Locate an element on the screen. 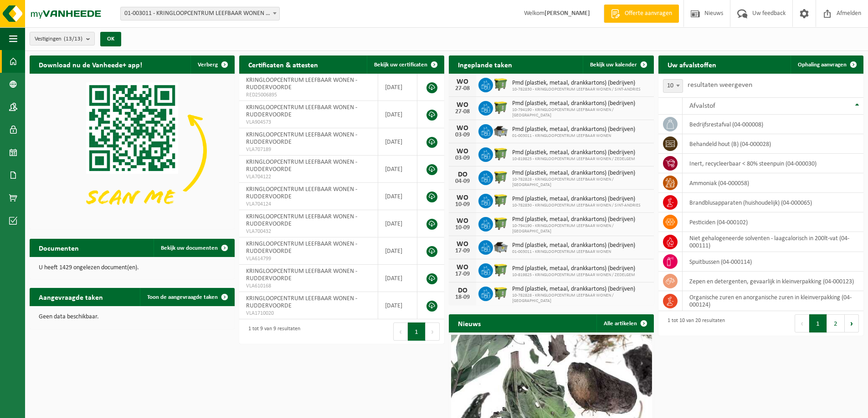 This screenshot has width=868, height=418. td: inert, recycleerbaar < 80% steenpuin (04-000030) is located at coordinates (772, 163).